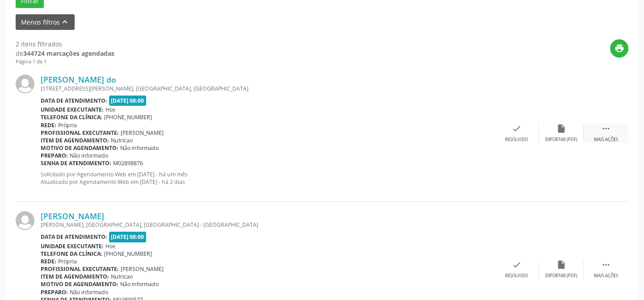  Describe the element at coordinates (65, 53) in the screenshot. I see `div: de` at that location.